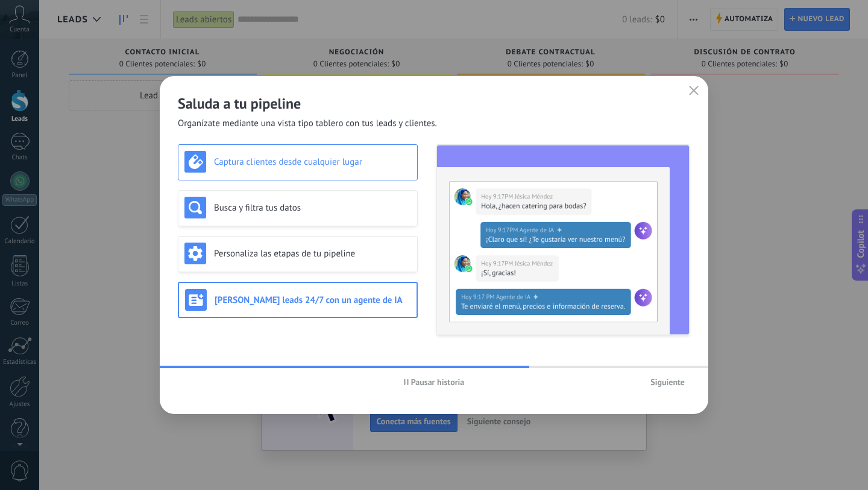 The height and width of the screenshot is (490, 868). Describe the element at coordinates (308, 123) in the screenshot. I see `span: Organízate mediante una vista tipo tablero con tus leads y clientes.` at that location.